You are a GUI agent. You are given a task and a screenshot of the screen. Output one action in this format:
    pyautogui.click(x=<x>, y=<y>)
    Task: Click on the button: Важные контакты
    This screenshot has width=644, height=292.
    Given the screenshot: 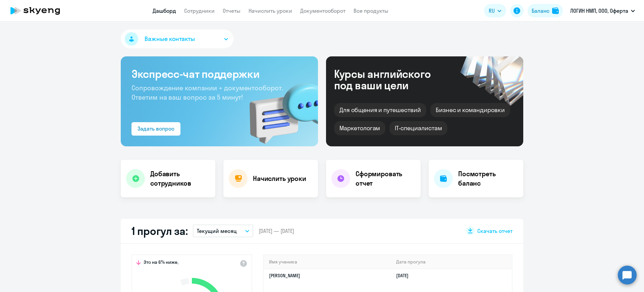 What is the action you would take?
    pyautogui.click(x=177, y=39)
    